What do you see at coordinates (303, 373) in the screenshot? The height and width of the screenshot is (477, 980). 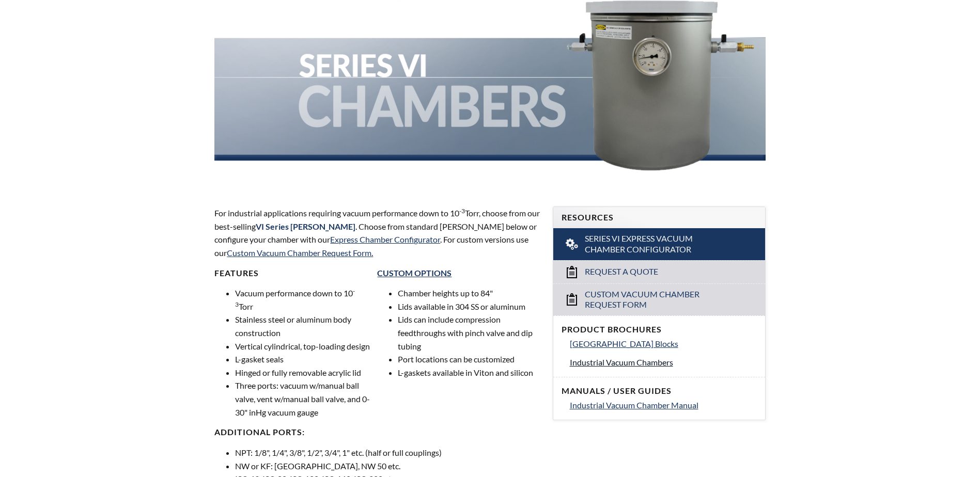 I see `li: Hinged or fully removable acrylic lid` at bounding box center [303, 373].